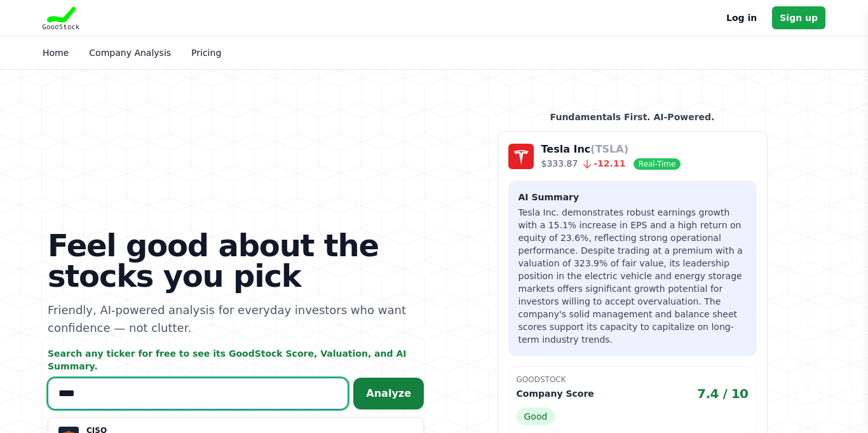  Describe the element at coordinates (722, 394) in the screenshot. I see `span: 7.4 / 10` at that location.